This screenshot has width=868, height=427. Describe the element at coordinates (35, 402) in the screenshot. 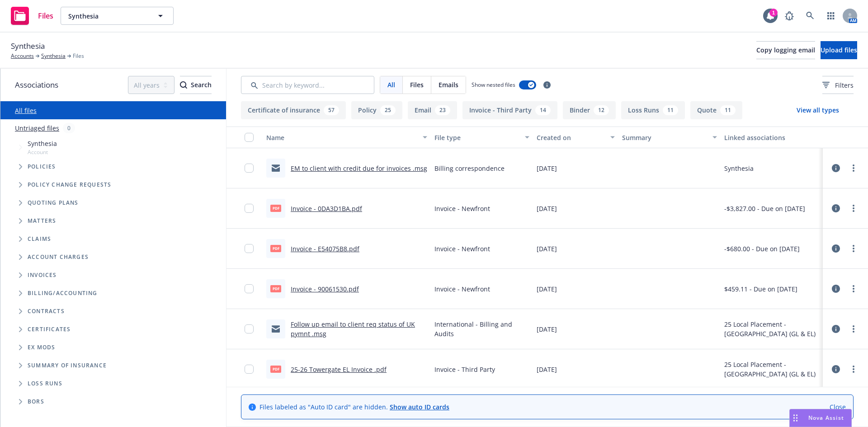

I see `span: BORs` at that location.